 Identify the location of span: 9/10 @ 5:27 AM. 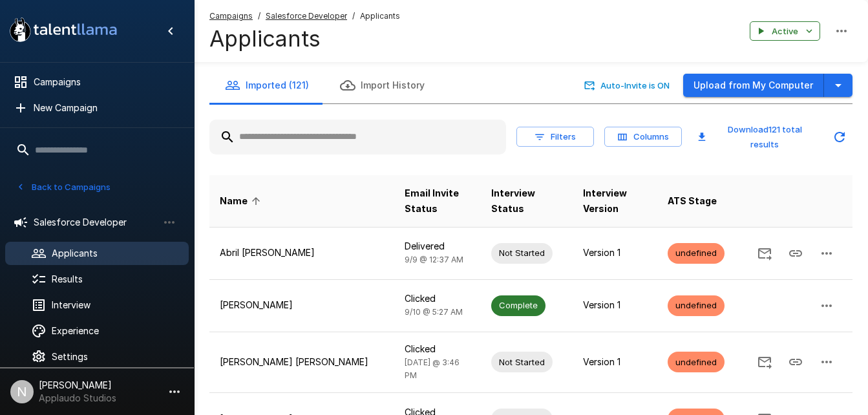
(434, 311).